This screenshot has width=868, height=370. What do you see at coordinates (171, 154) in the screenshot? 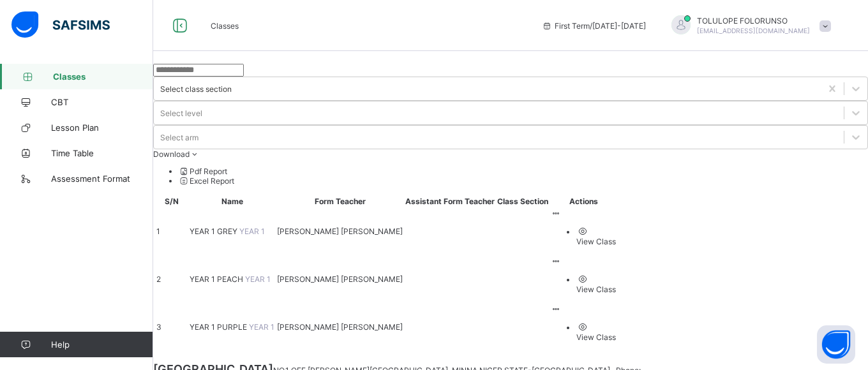
I see `span: Download` at bounding box center [171, 154].